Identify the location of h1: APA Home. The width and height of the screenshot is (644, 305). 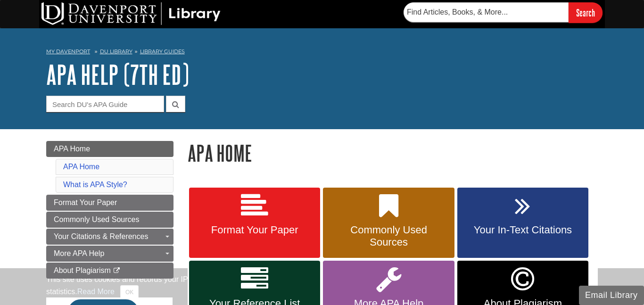
(393, 153).